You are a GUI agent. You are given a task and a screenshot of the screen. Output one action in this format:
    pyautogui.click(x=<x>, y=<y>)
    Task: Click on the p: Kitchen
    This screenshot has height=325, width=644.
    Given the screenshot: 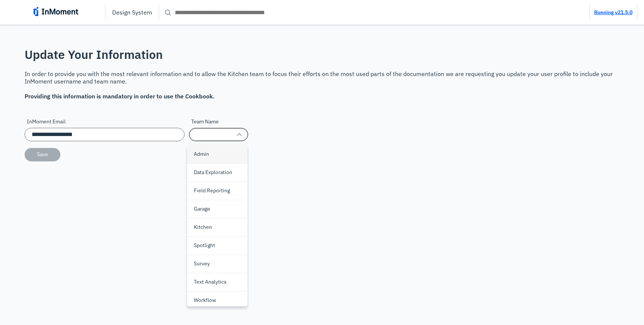 What is the action you would take?
    pyautogui.click(x=203, y=227)
    